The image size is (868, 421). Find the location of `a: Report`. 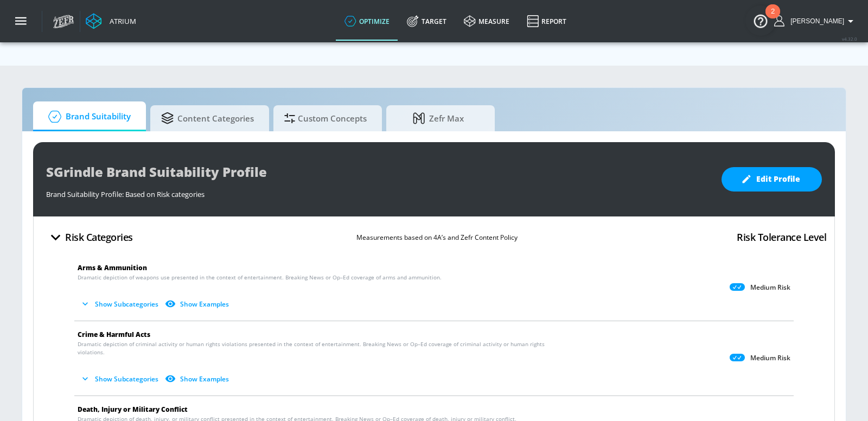

a: Report is located at coordinates (546, 21).